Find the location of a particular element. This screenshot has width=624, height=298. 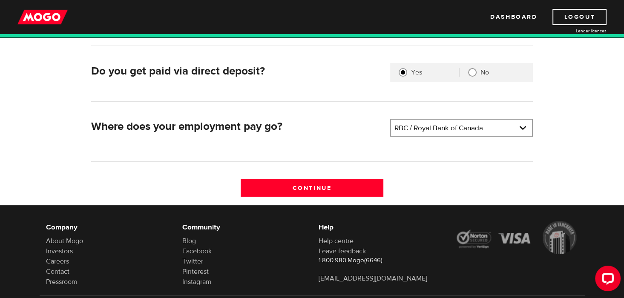

p: 1.800.980.Mogo(6646) is located at coordinates (380, 260).